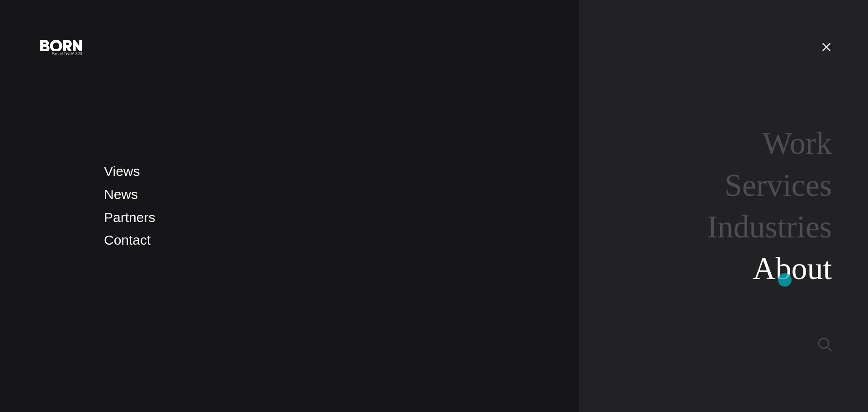  Describe the element at coordinates (770, 227) in the screenshot. I see `a: Industries` at that location.